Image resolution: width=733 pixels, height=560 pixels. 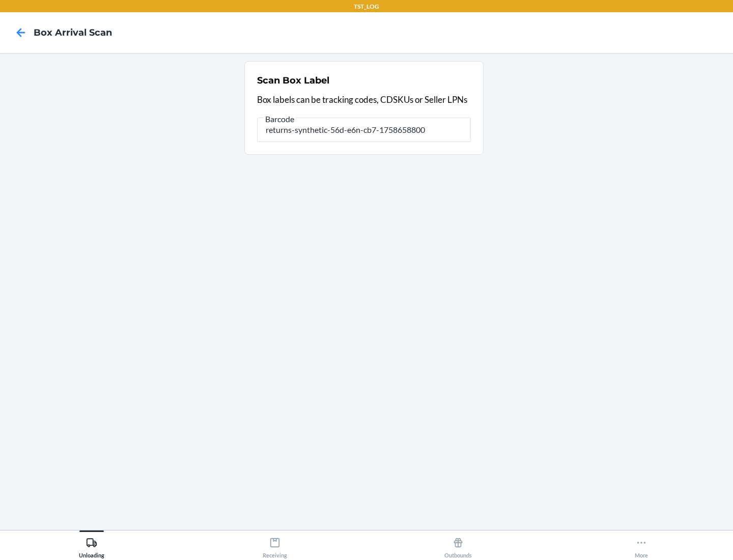 I want to click on p: Box labels can be tracking codes, CDSKUs or Seller LPNs, so click(x=364, y=99).